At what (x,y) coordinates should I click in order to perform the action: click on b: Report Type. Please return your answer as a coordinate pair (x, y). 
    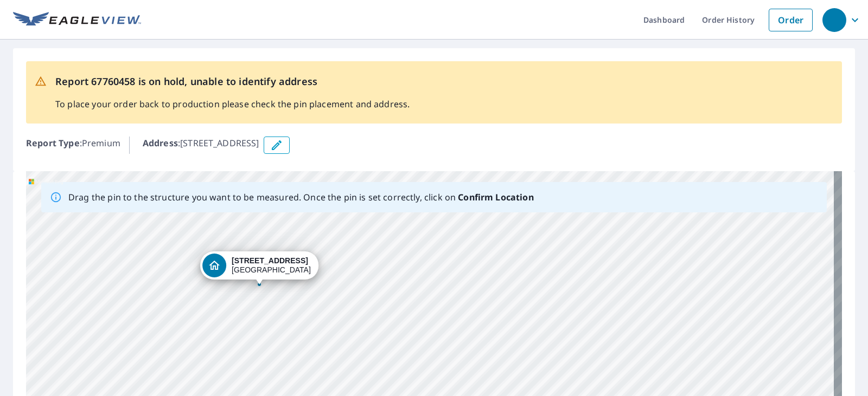
    Looking at the image, I should click on (53, 143).